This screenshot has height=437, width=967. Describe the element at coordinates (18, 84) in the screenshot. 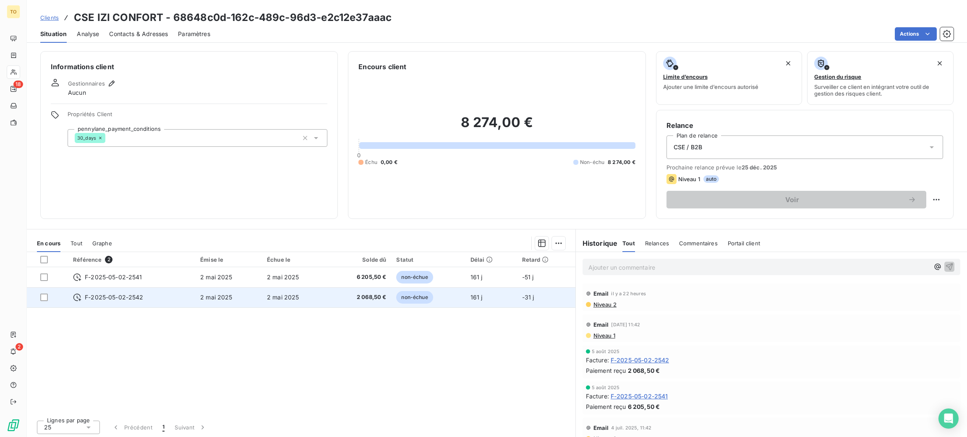

I see `span: 18` at that location.